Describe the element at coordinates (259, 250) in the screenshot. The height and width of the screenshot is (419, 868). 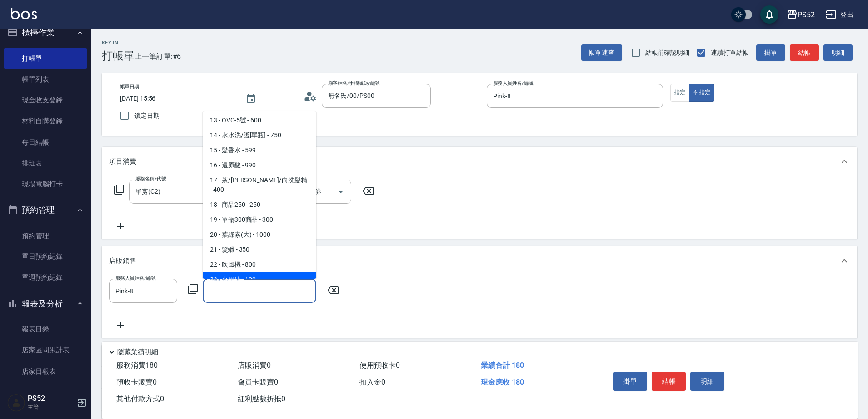
I see `span: 21 - 髮蠟 - 350` at that location.